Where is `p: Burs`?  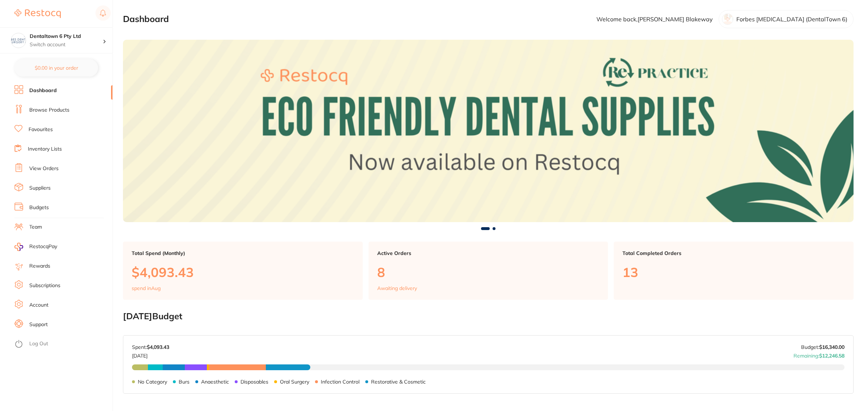
p: Burs is located at coordinates (184, 382).